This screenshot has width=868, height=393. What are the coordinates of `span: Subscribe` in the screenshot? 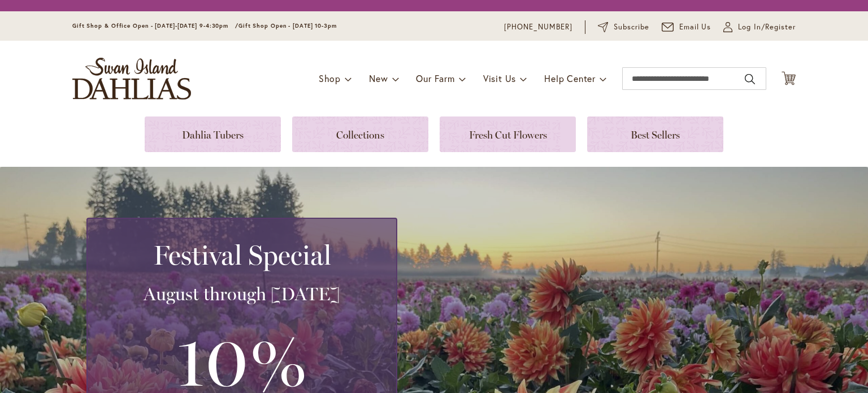 It's located at (631, 27).